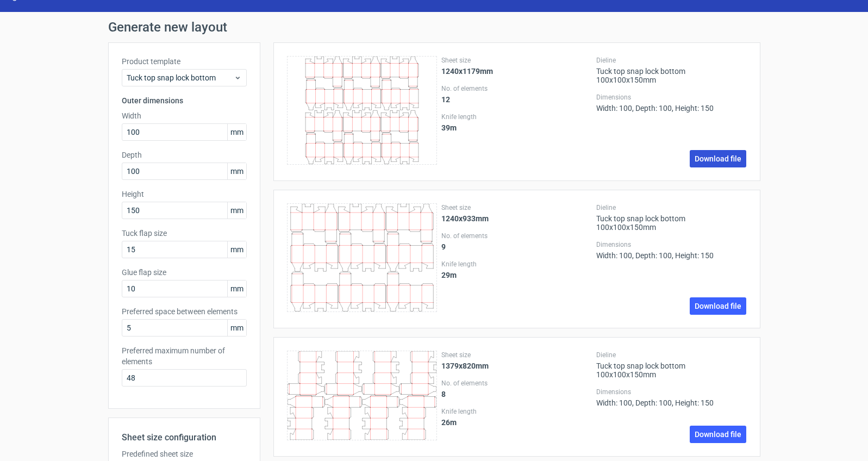 The width and height of the screenshot is (868, 461). What do you see at coordinates (467, 71) in the screenshot?
I see `strong: 1240x1179mm` at bounding box center [467, 71].